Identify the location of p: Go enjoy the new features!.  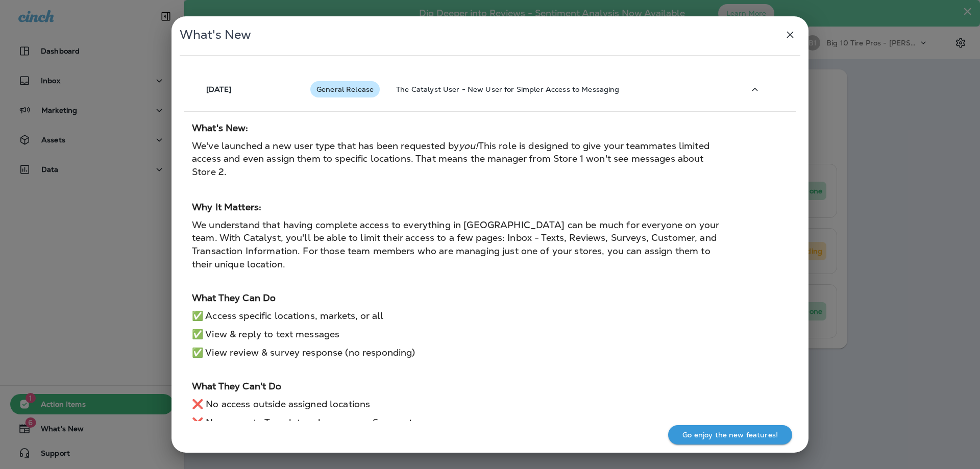
(730, 434).